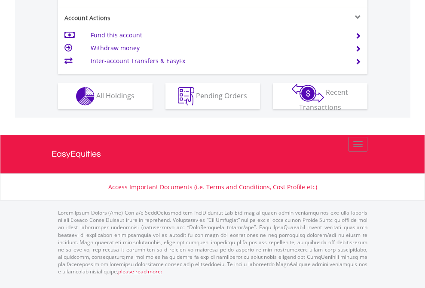  I want to click on p: Lorem Ipsum Dolors (Ame) Con a/e SeddOeiusmod tem InciDiduntut Lab Etd mag aliquaen admin veniamq..., so click(213, 242).